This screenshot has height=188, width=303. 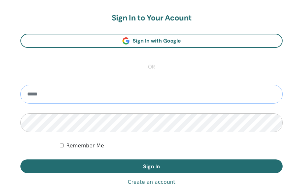 I want to click on span: or, so click(x=152, y=67).